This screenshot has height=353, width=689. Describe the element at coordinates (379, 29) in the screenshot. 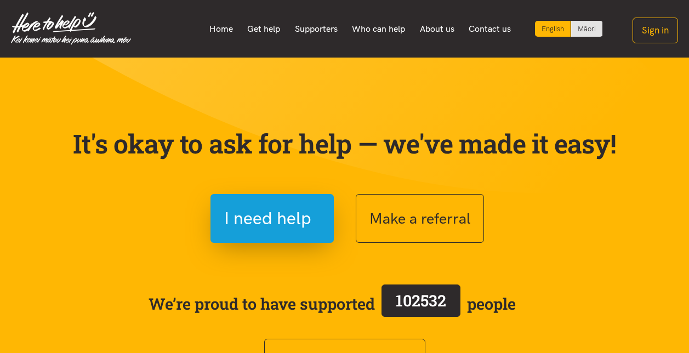

I see `a: Who can help` at that location.